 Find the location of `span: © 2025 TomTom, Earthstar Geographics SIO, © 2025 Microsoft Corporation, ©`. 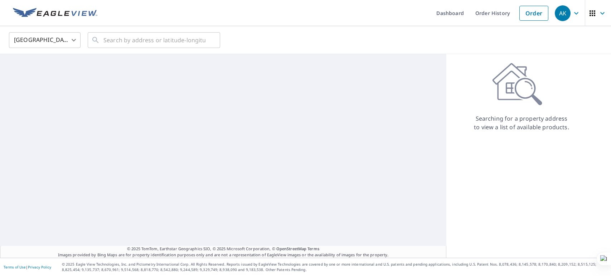

span: © 2025 TomTom, Earthstar Geographics SIO, © 2025 Microsoft Corporation, © is located at coordinates (223, 249).